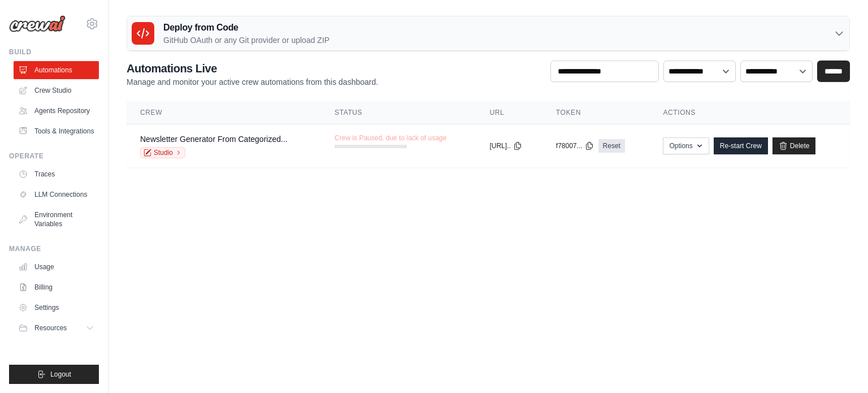 The height and width of the screenshot is (393, 868). I want to click on a: Billing, so click(56, 287).